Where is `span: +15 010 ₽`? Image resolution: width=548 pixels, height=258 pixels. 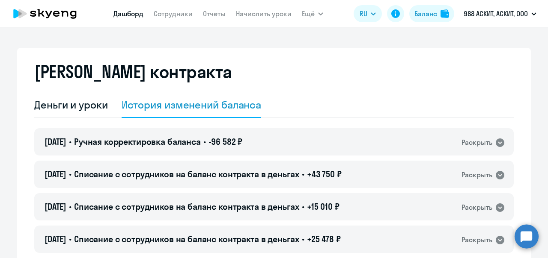
span: +15 010 ₽ is located at coordinates (323, 207).